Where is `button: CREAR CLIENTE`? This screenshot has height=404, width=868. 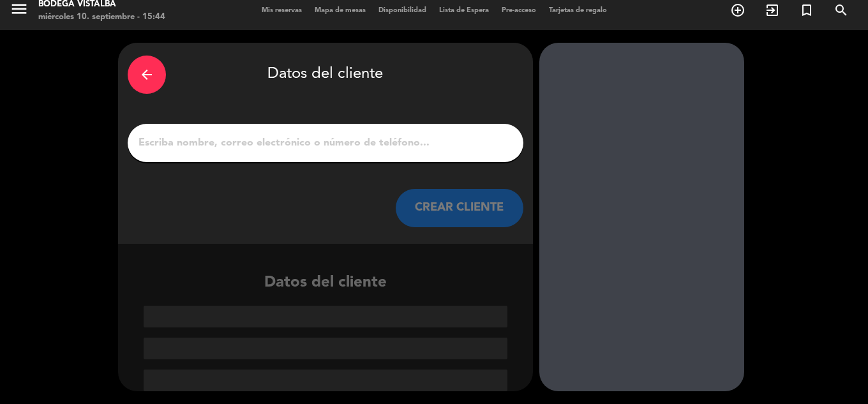 button: CREAR CLIENTE is located at coordinates (459, 208).